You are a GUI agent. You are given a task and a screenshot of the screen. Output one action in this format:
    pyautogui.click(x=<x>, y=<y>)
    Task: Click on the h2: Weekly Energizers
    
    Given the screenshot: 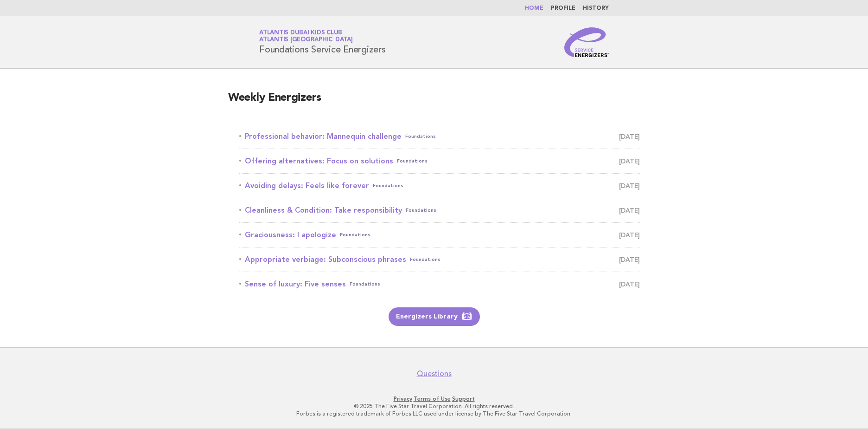 What is the action you would take?
    pyautogui.click(x=434, y=101)
    